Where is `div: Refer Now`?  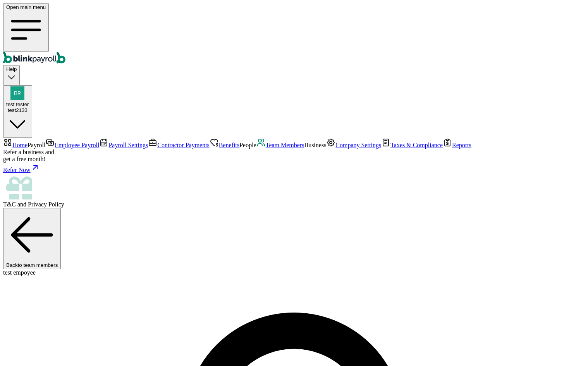 div: Refer Now is located at coordinates (294, 168).